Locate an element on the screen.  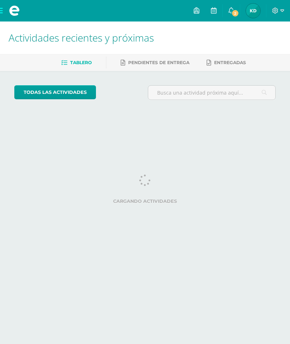
a: todas las Actividades is located at coordinates (55, 92).